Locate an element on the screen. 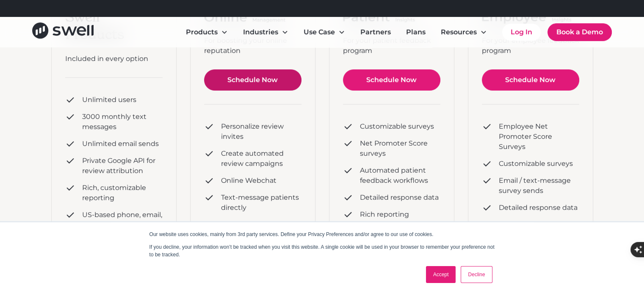 The image size is (644, 294). div: Email / text-message survey sends is located at coordinates (539, 186).